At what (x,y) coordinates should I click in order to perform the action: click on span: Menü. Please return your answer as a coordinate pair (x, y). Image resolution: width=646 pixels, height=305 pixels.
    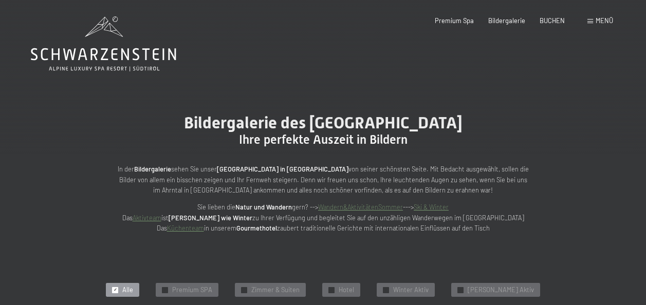
    Looking at the image, I should click on (604, 21).